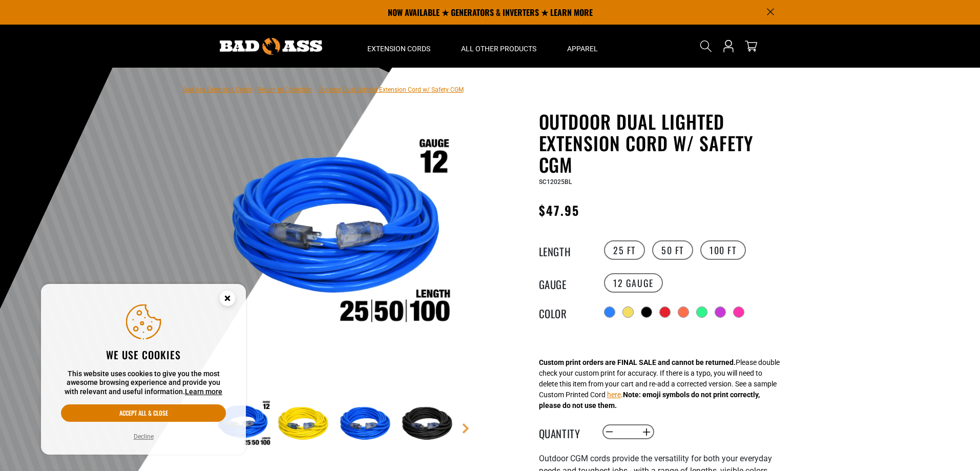 The width and height of the screenshot is (980, 471). What do you see at coordinates (706, 46) in the screenshot?
I see `summary: Search` at bounding box center [706, 46].